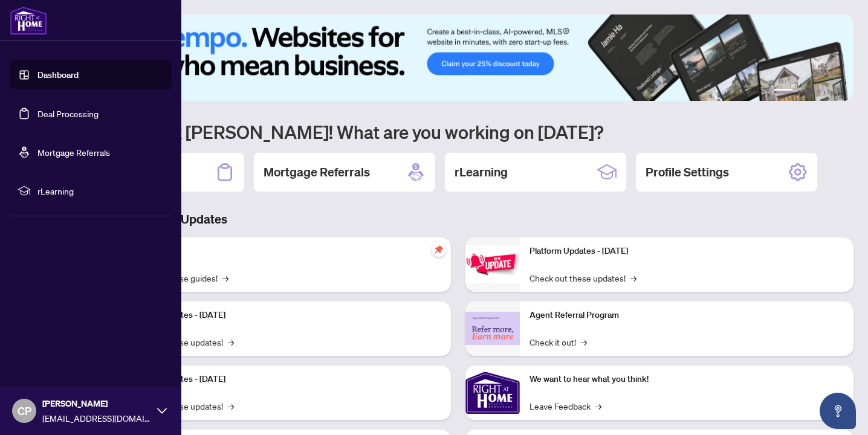  What do you see at coordinates (438, 250) in the screenshot?
I see `span: pushpin` at bounding box center [438, 250].